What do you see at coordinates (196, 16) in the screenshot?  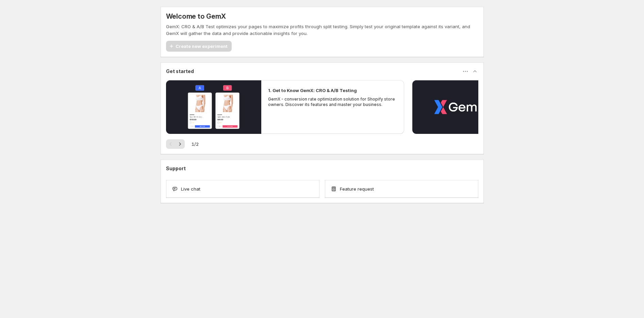 I see `h5: Welcome to GemX` at bounding box center [196, 16].